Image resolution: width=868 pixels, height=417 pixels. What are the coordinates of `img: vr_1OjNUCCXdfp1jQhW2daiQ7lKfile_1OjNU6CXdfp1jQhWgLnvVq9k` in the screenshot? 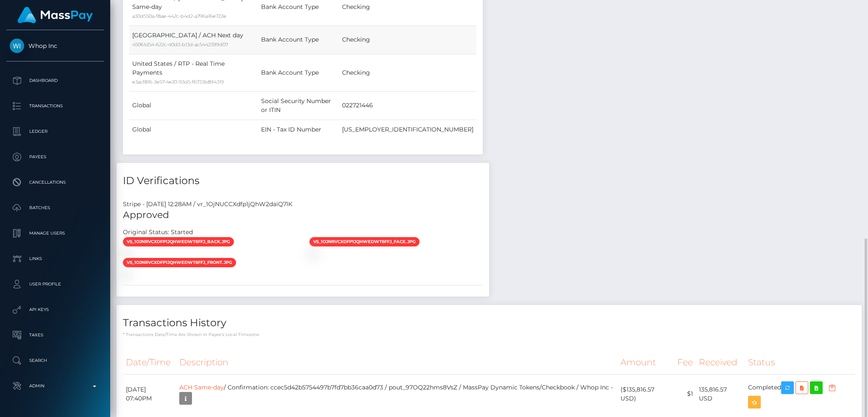 It's located at (313, 253).